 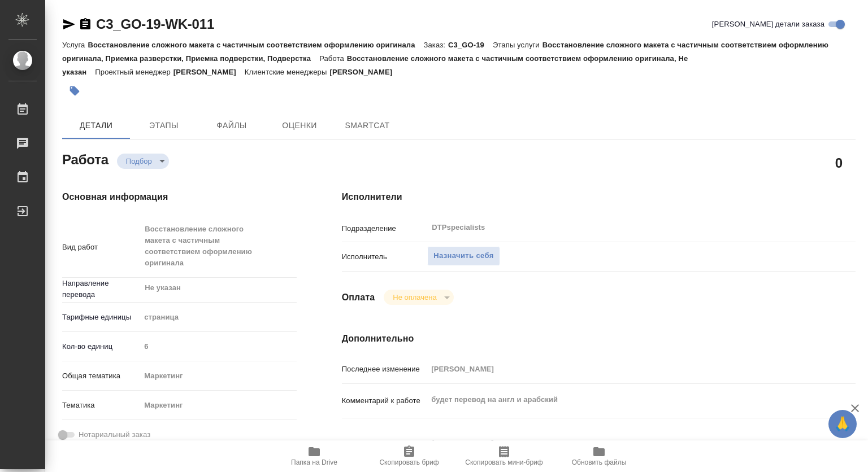 What do you see at coordinates (114, 435) in the screenshot?
I see `span: Нотариальный заказ` at bounding box center [114, 435].